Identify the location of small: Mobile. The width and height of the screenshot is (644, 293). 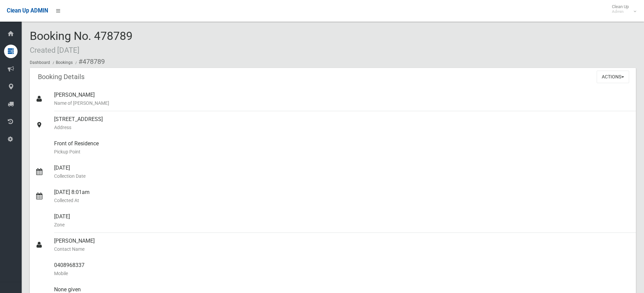
(342, 273).